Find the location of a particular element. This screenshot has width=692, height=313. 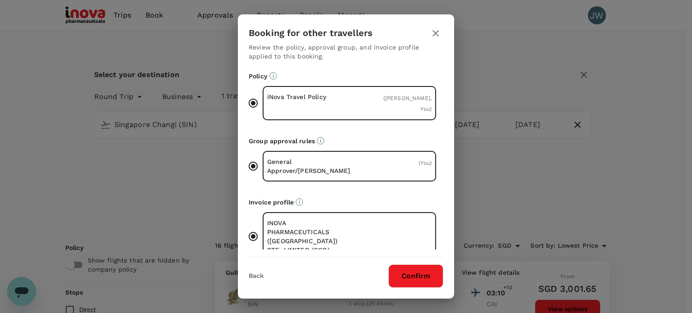

h3: Booking for other travellers is located at coordinates (310, 33).